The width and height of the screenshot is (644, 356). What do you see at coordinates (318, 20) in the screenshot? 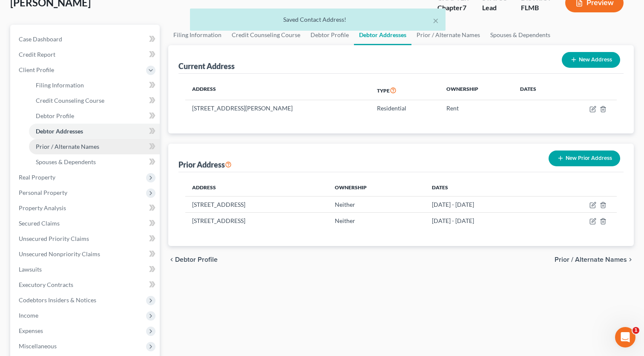
I see `div: Saved Contact Address!` at bounding box center [318, 20].